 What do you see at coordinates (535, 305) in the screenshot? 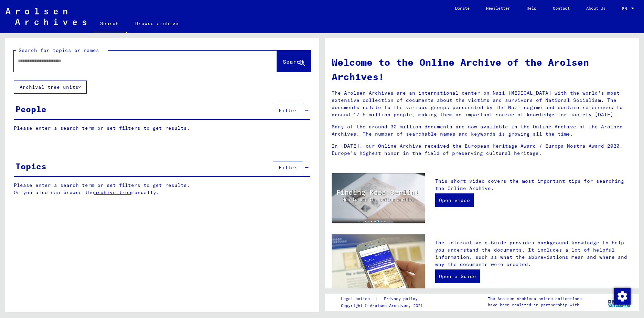
I see `p: have been realized in partnership with` at bounding box center [535, 305].